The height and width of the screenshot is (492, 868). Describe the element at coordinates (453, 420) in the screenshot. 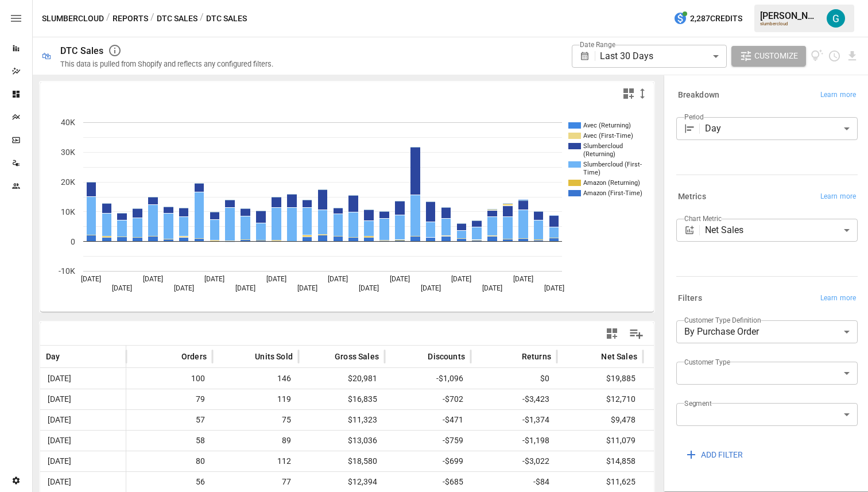

I see `span: -$471` at that location.